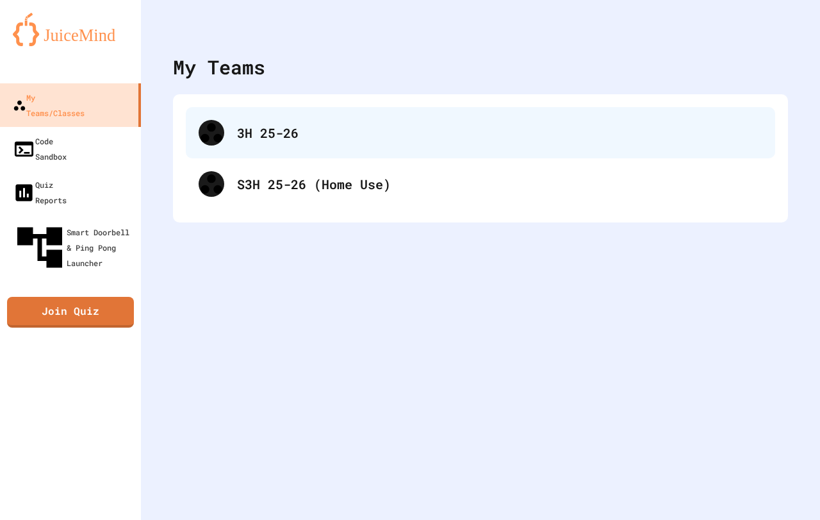 Image resolution: width=820 pixels, height=520 pixels. I want to click on div: My Teams, so click(219, 67).